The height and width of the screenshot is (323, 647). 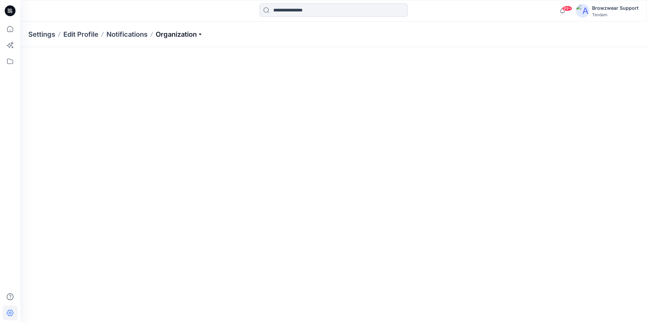 What do you see at coordinates (615, 8) in the screenshot?
I see `div: Browzwear Support` at bounding box center [615, 8].